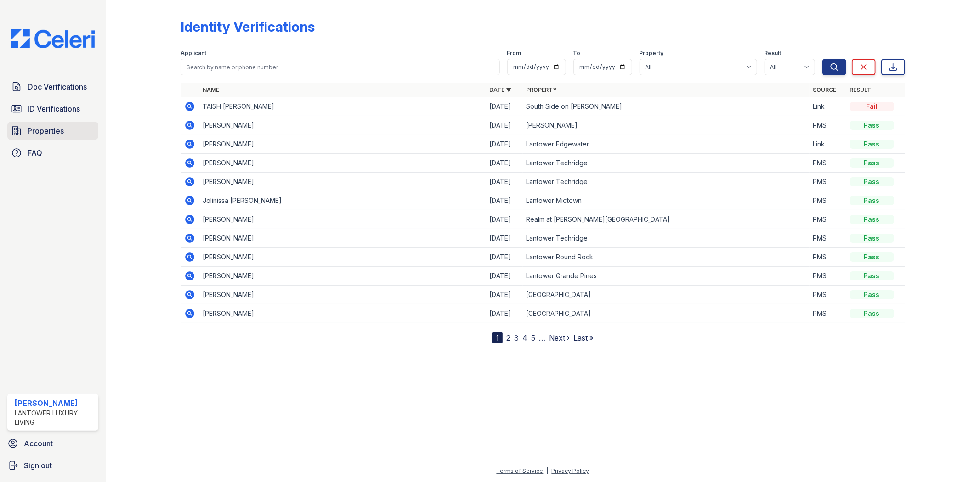 The width and height of the screenshot is (980, 482). What do you see at coordinates (339, 67) in the screenshot?
I see `input: Search by name or phone number` at bounding box center [339, 67].